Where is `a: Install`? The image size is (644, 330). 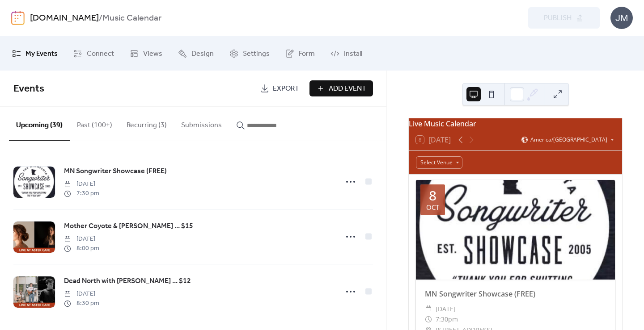 a: Install is located at coordinates (346, 53).